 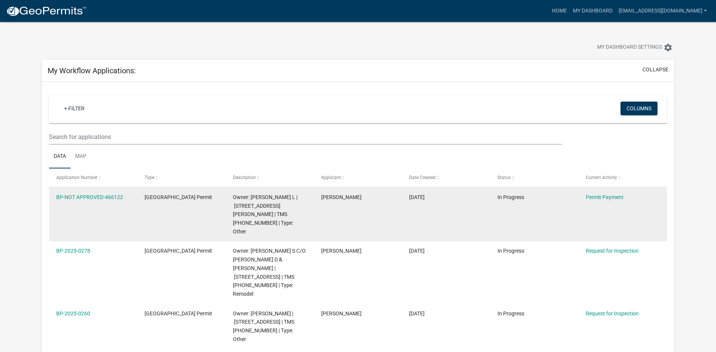 I want to click on span: 08/15/2025, so click(x=417, y=251).